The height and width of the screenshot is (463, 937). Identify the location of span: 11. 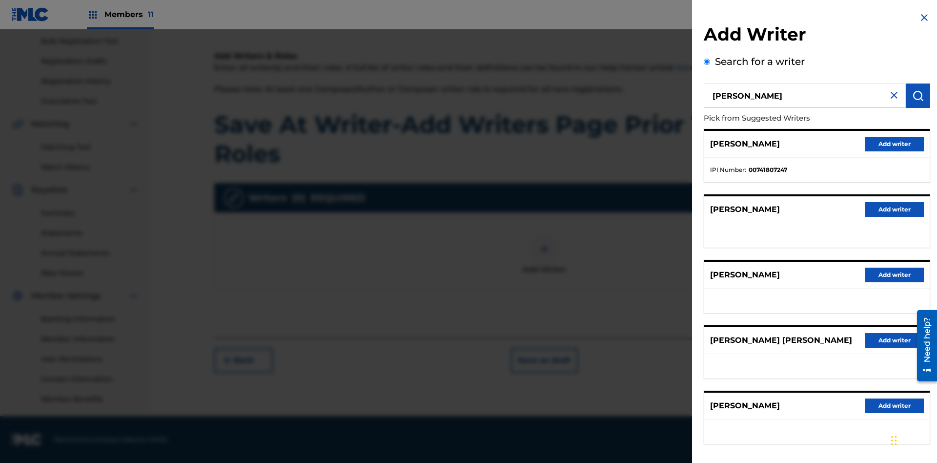
(151, 14).